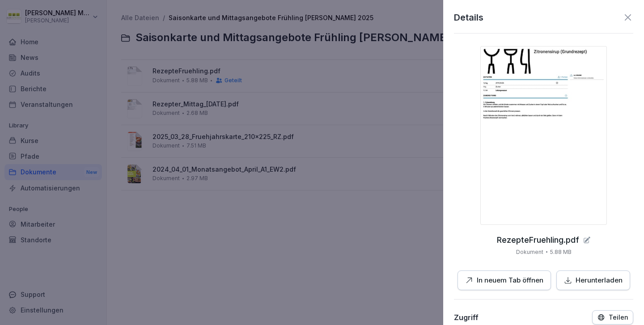 The width and height of the screenshot is (644, 325). Describe the element at coordinates (599, 280) in the screenshot. I see `p: Herunterladen` at that location.